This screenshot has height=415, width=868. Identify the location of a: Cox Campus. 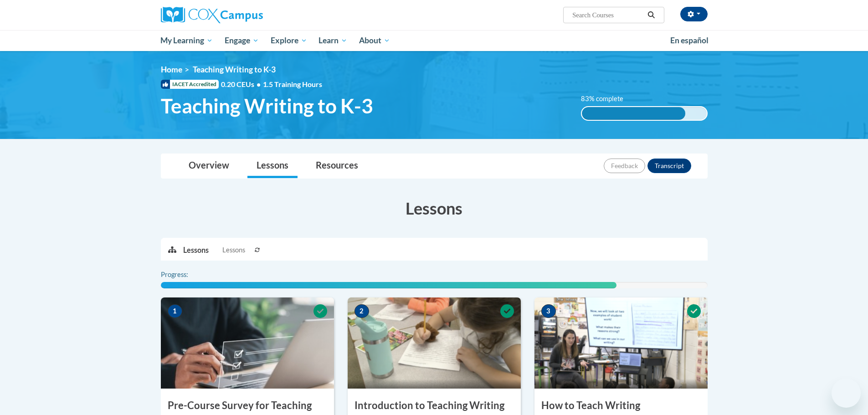
(248, 15).